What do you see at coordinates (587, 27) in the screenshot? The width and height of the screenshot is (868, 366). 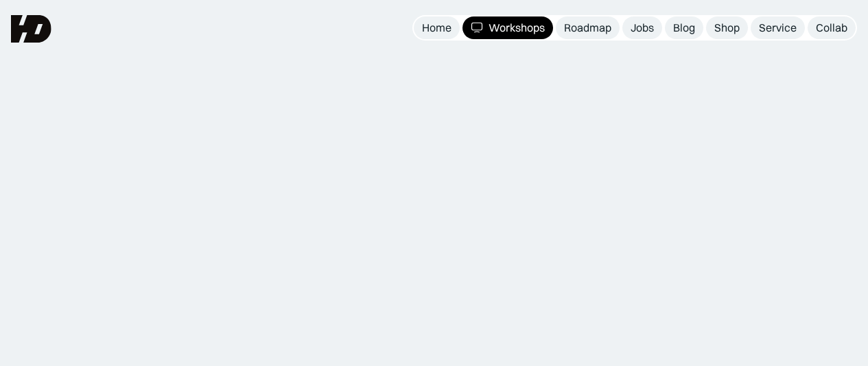 I see `div: Roadmap` at bounding box center [587, 27].